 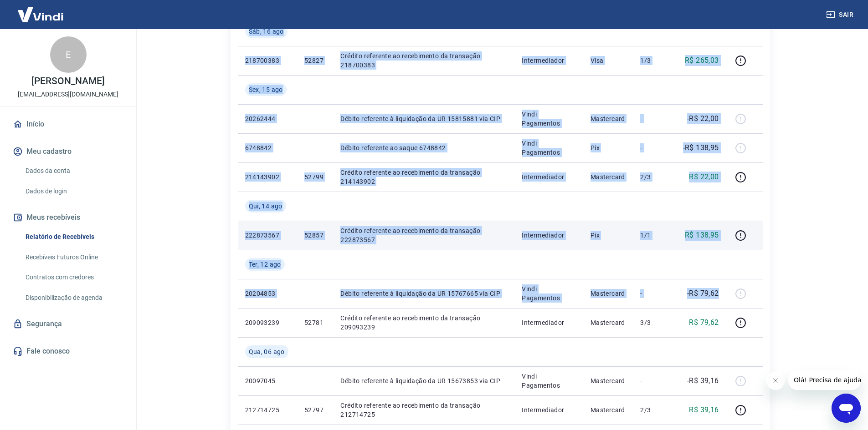 I want to click on p: 218700383, so click(x=267, y=61).